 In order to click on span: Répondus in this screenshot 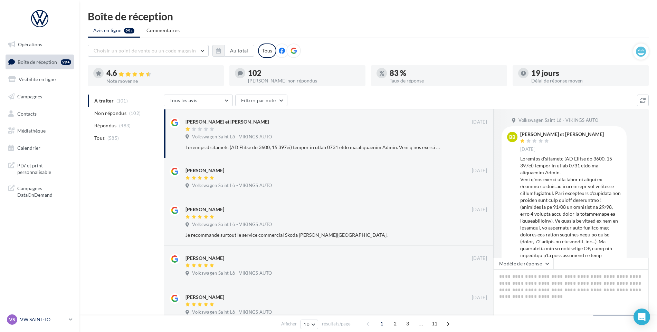, I will do `click(105, 126)`.